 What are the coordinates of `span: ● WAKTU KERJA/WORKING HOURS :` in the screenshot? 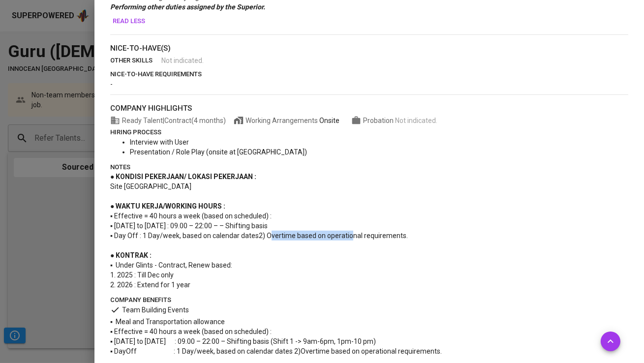 It's located at (168, 206).